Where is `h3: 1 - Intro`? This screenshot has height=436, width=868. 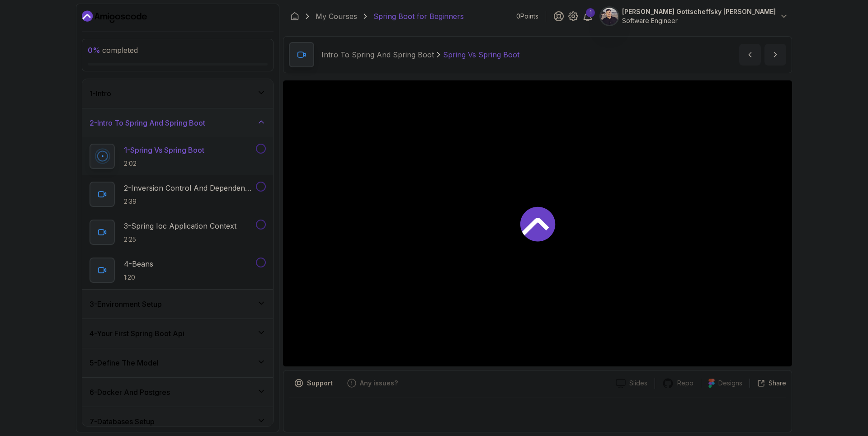
h3: 1 - Intro is located at coordinates (100, 93).